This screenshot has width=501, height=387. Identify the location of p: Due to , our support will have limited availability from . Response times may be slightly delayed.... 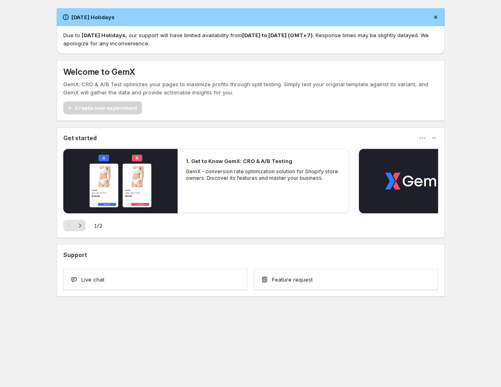
(251, 39).